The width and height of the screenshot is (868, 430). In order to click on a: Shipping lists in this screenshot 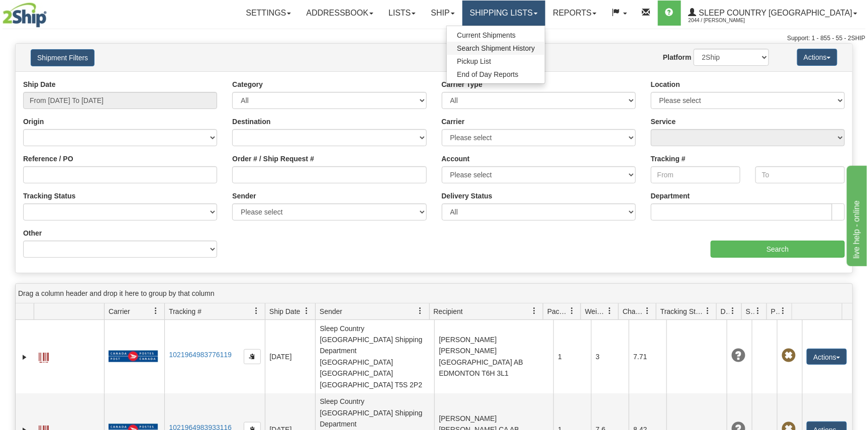, I will do `click(504, 13)`.